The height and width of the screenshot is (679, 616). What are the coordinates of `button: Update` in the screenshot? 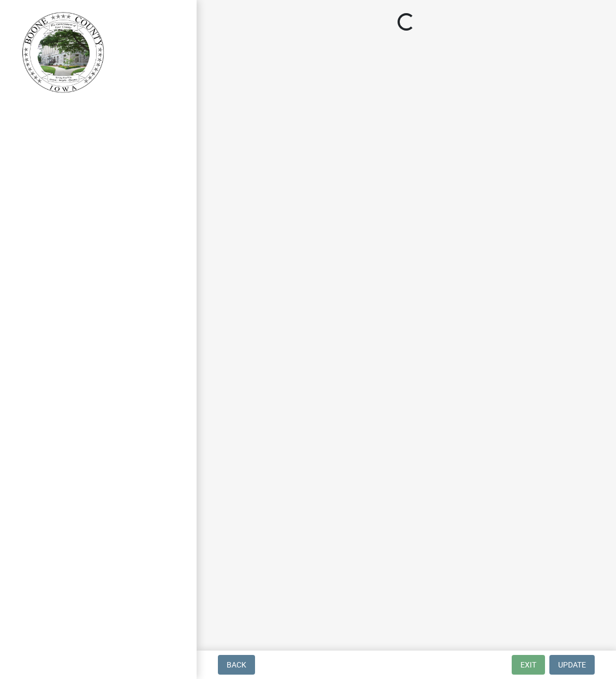 It's located at (572, 665).